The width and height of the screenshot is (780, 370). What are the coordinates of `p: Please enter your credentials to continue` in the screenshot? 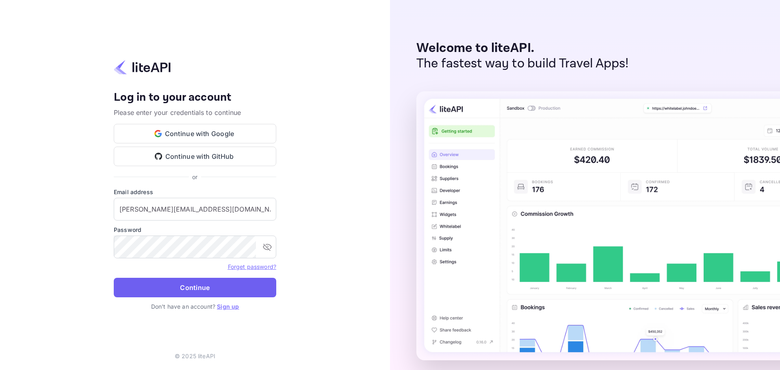 It's located at (195, 113).